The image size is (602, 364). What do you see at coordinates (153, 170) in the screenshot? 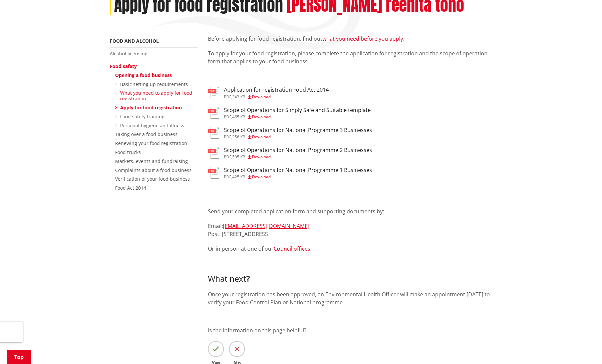
I see `a: Complaints about a food business` at bounding box center [153, 170].